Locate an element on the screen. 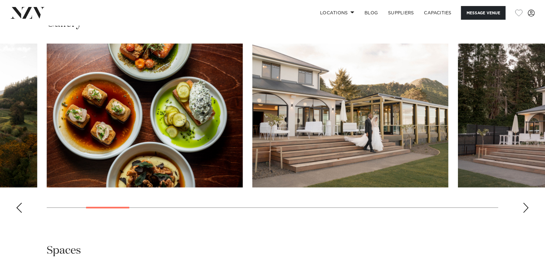 The width and height of the screenshot is (545, 268). a: Capacities is located at coordinates (438, 13).